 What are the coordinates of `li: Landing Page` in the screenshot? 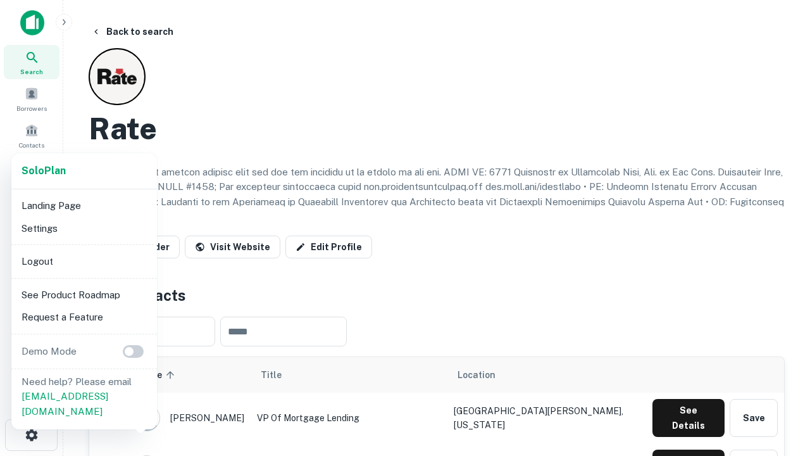 It's located at (84, 206).